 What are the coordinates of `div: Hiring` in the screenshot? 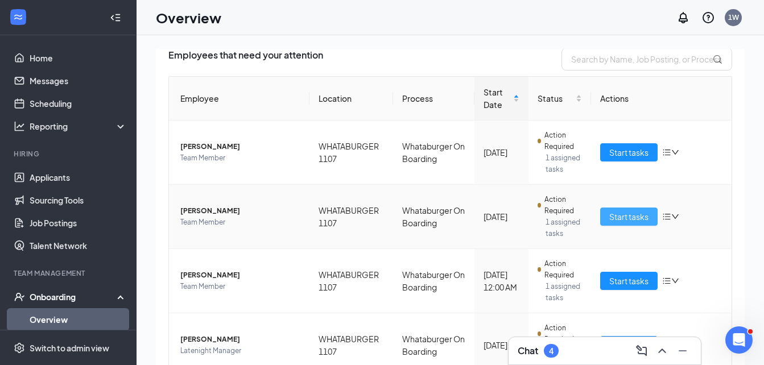 It's located at (69, 154).